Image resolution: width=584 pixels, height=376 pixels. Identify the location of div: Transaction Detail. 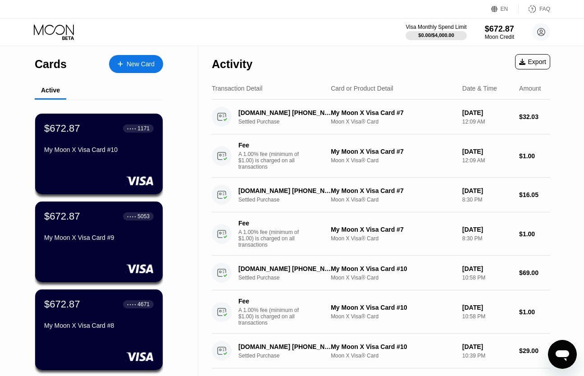
(237, 88).